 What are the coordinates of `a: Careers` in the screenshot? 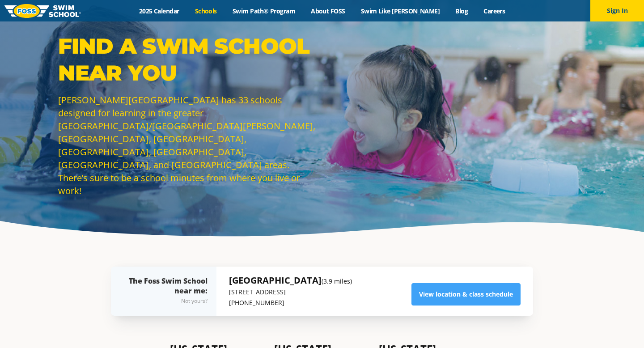 It's located at (495, 10).